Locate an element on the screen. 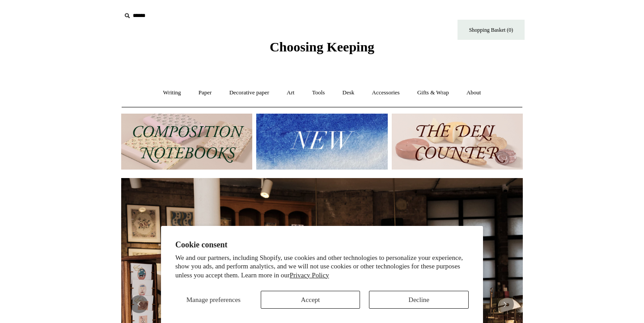  p: We and our partners, including Shopify, use cookies and other technologies to personalize your ex... is located at coordinates (322, 266).